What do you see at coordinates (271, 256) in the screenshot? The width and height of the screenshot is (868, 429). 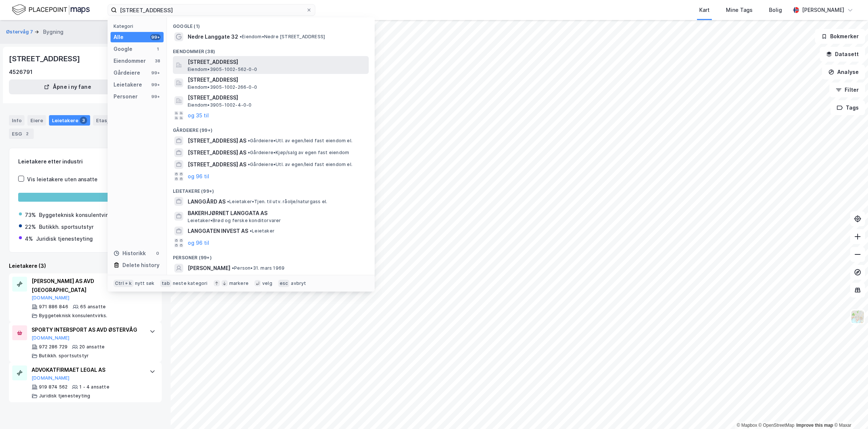 I see `div: Personer (99+)` at bounding box center [271, 256].